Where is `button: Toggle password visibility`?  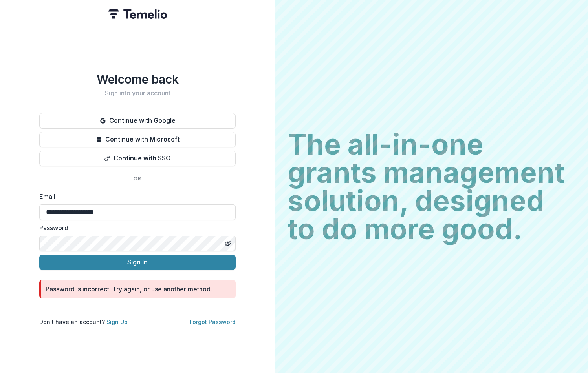 button: Toggle password visibility is located at coordinates (228, 244).